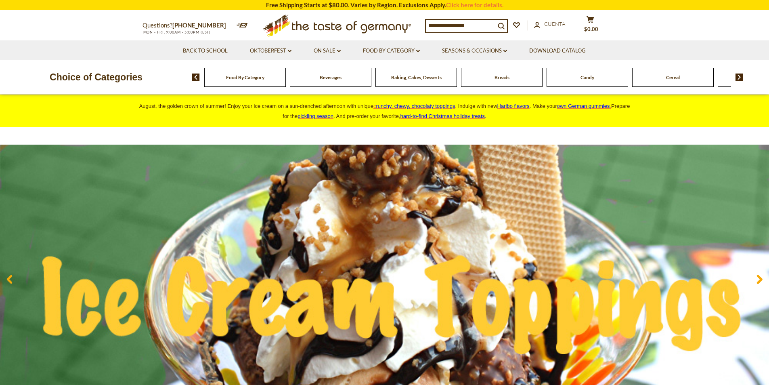 This screenshot has width=769, height=385. I want to click on a: Cuenta, so click(549, 24).